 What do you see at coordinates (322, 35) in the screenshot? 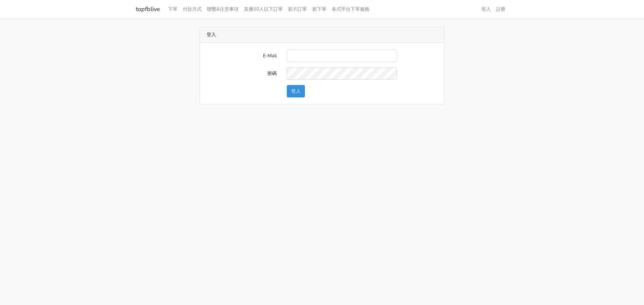
I see `div: 登入` at bounding box center [322, 35].